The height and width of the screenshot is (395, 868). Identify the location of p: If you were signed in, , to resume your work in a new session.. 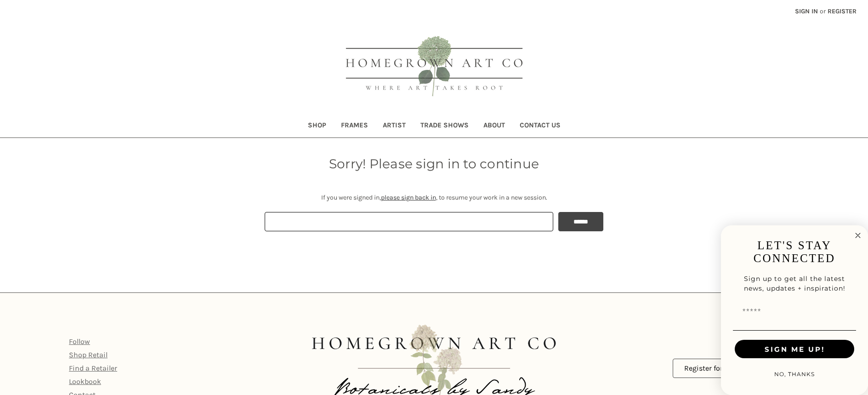
(434, 197).